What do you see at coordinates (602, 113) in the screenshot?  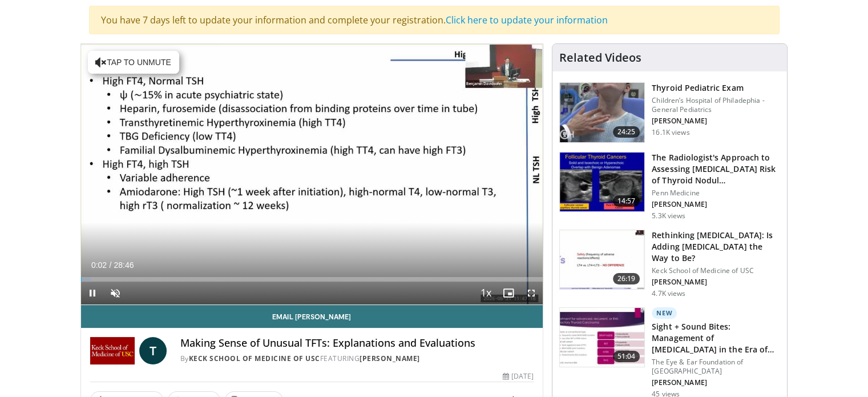 I see `img: 576742cb-950f-47b1-b49b-8023242b3cfa.150x105_q85_crop-smart_upscale.jpg` at bounding box center [602, 113].